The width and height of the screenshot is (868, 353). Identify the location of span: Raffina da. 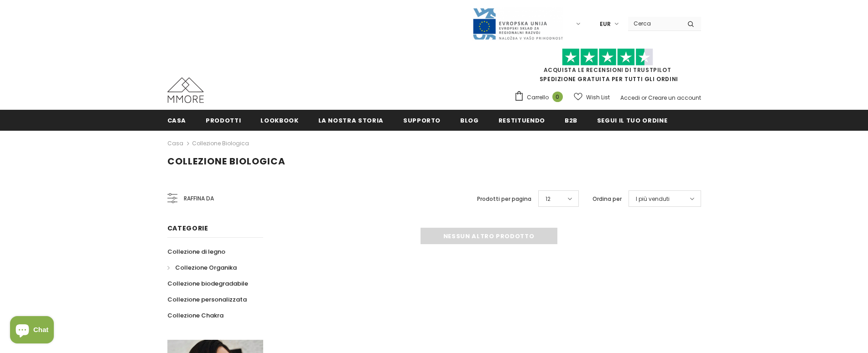
(199, 199).